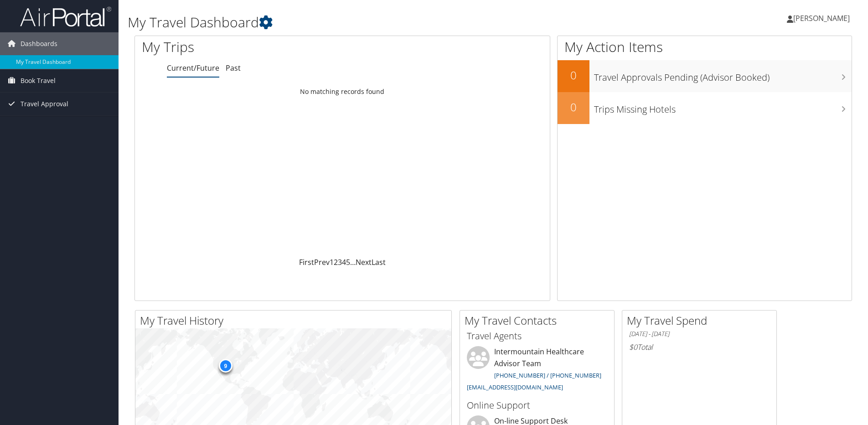 Image resolution: width=868 pixels, height=425 pixels. Describe the element at coordinates (378, 262) in the screenshot. I see `a: Last` at that location.